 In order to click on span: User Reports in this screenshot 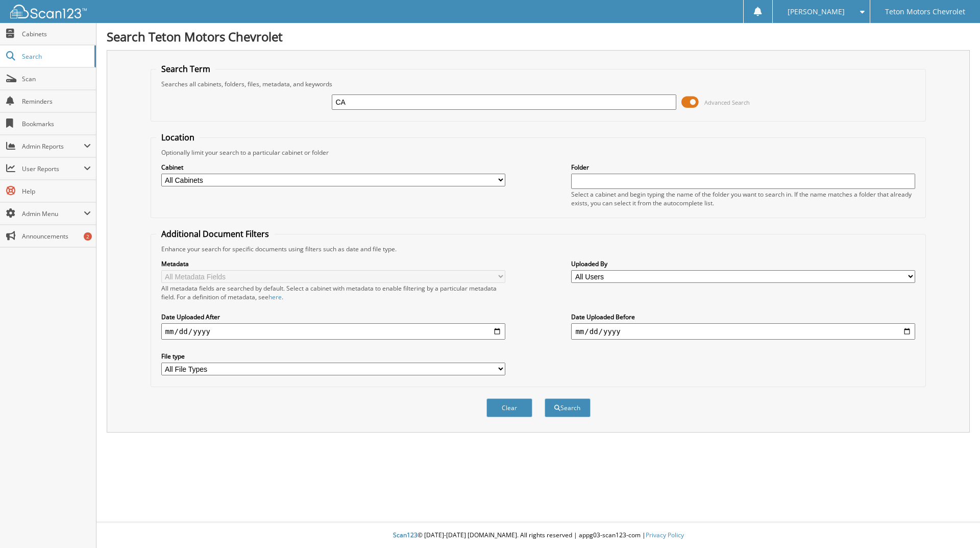, I will do `click(53, 169)`.